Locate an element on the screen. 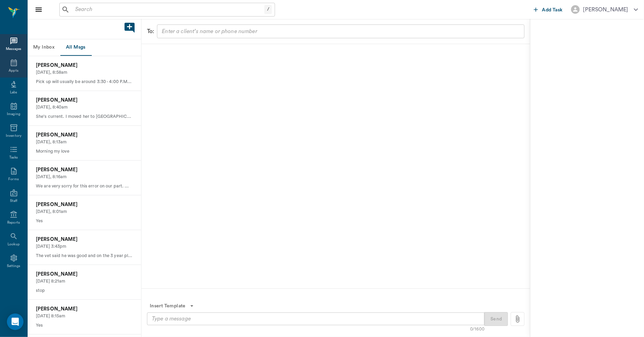 Image resolution: width=644 pixels, height=337 pixels. button: All Msgs is located at coordinates (75, 47).